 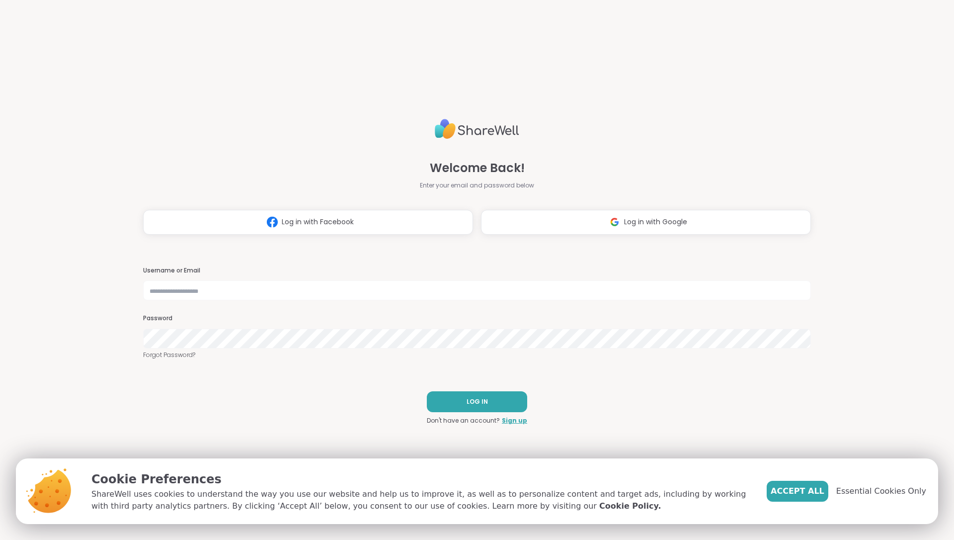 What do you see at coordinates (630, 506) in the screenshot?
I see `a: Cookie Policy.` at bounding box center [630, 506].